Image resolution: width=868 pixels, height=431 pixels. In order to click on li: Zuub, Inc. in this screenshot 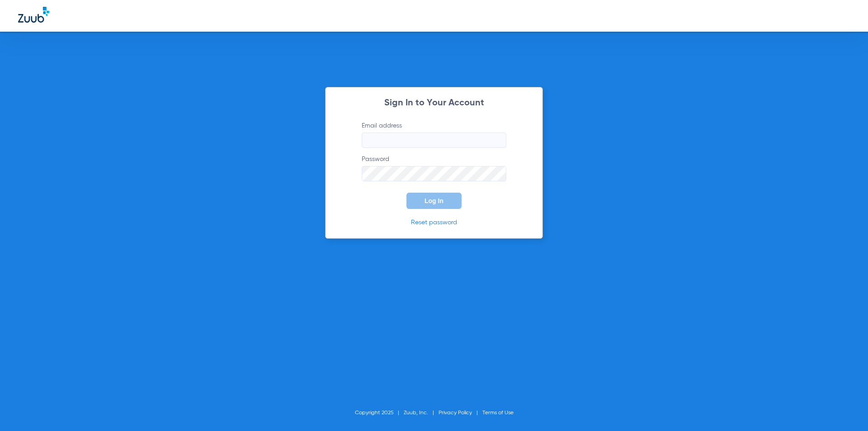, I will do `click(421, 412)`.